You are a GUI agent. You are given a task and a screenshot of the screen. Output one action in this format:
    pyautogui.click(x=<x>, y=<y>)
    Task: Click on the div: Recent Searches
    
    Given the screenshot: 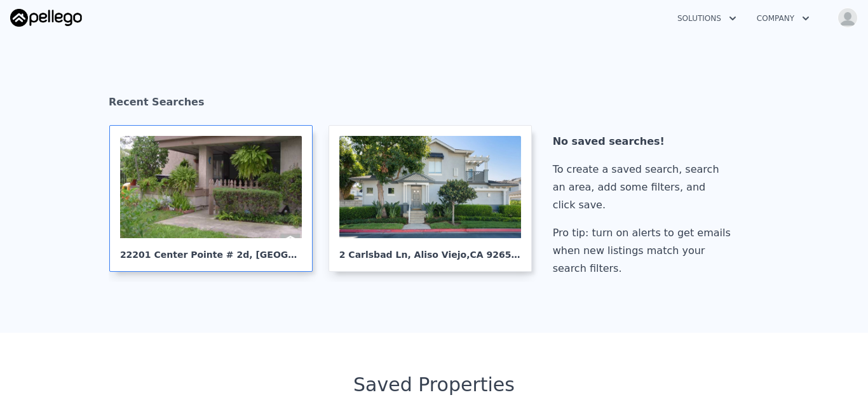 What is the action you would take?
    pyautogui.click(x=434, y=105)
    